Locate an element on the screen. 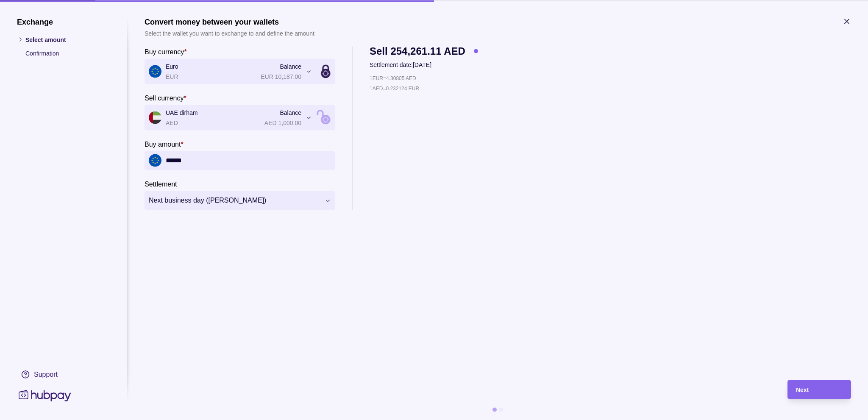  label: Buy currency is located at coordinates (166, 51).